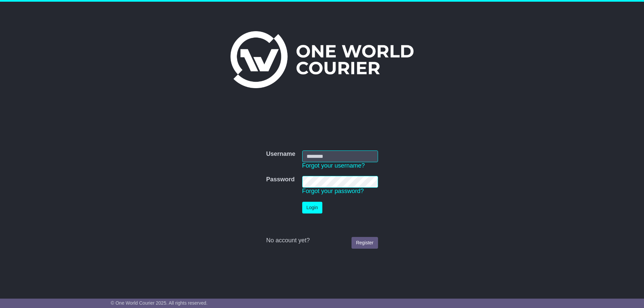 Image resolution: width=644 pixels, height=308 pixels. What do you see at coordinates (365, 243) in the screenshot?
I see `a: Register` at bounding box center [365, 243].